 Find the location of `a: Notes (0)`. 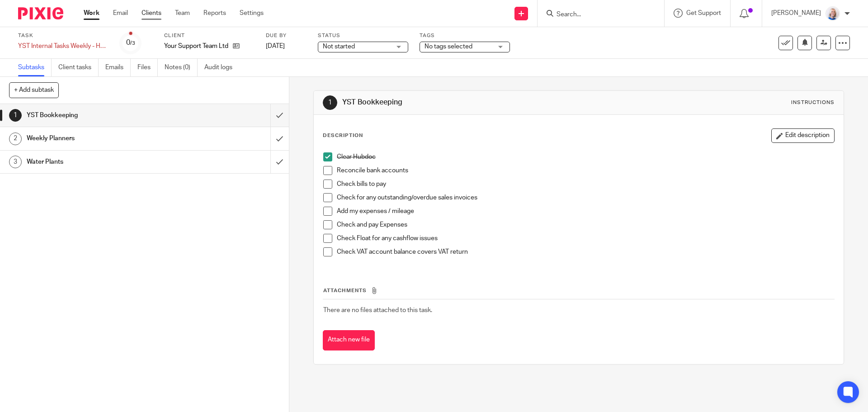

a: Notes (0) is located at coordinates (181, 68).